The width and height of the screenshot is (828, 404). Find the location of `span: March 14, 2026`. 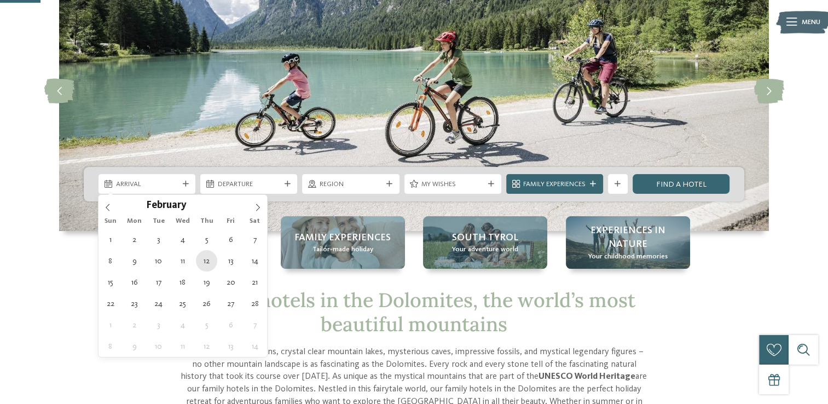

span: March 14, 2026 is located at coordinates (255, 346).